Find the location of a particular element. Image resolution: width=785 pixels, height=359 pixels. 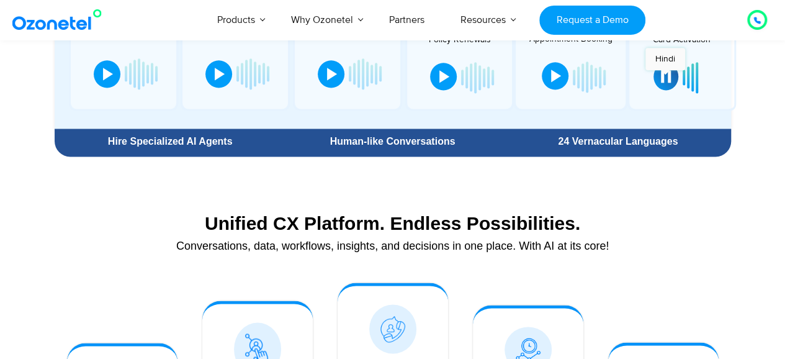

div: Human-like Conversations is located at coordinates (392, 141).